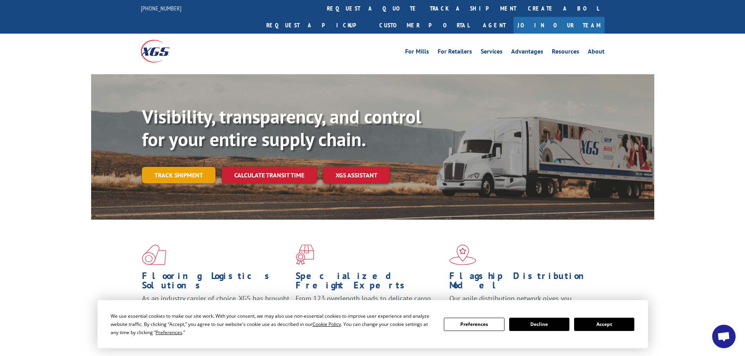 This screenshot has width=745, height=356. Describe the element at coordinates (269, 175) in the screenshot. I see `a: Calculate transit time` at that location.